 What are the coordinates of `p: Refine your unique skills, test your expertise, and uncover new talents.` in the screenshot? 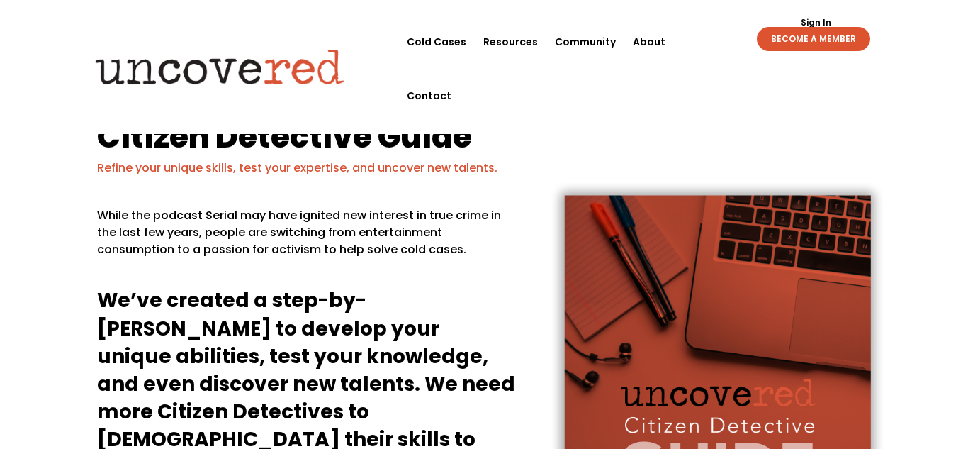 It's located at (484, 168).